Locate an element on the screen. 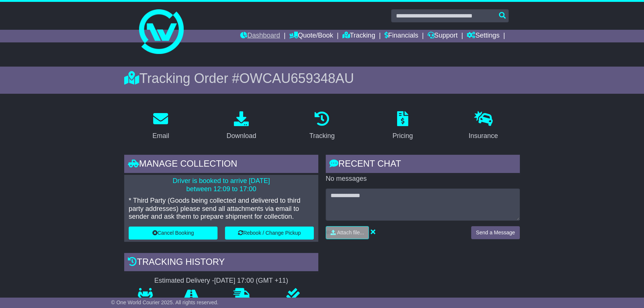  p: * Third Party (Goods being collected and delivered to third party addresses) please send all atta... is located at coordinates (221, 209).